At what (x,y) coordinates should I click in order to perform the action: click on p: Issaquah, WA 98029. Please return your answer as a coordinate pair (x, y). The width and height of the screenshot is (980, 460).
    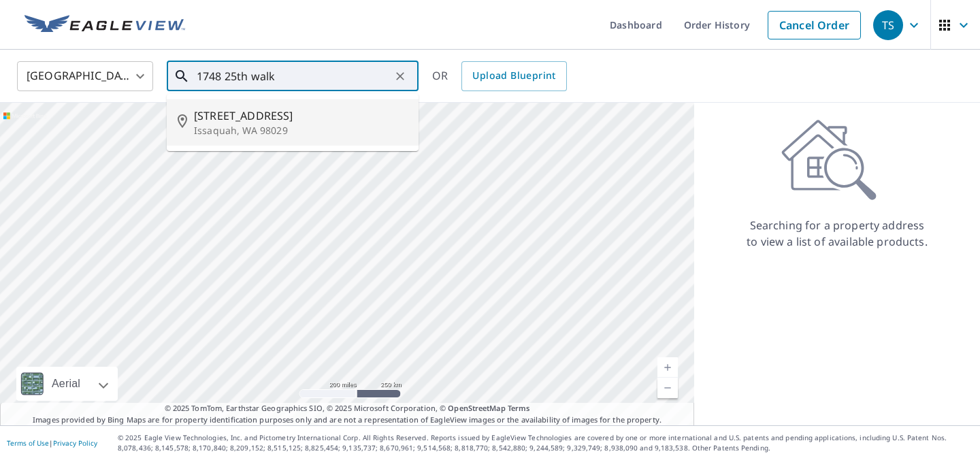
    Looking at the image, I should click on (300, 130).